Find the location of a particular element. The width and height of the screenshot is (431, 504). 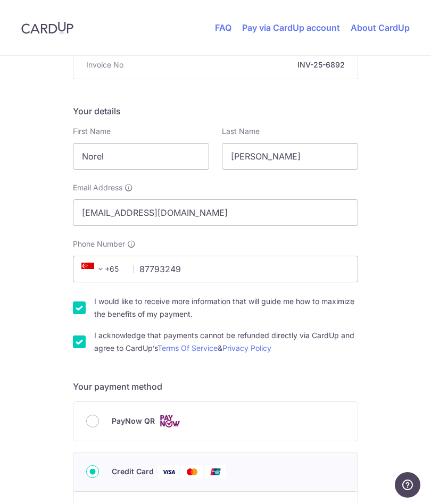

a: FAQ is located at coordinates (223, 28).